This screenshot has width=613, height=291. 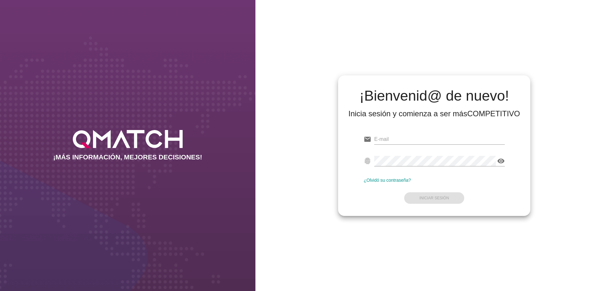 What do you see at coordinates (439, 139) in the screenshot?
I see `input: E-mail` at bounding box center [439, 139].